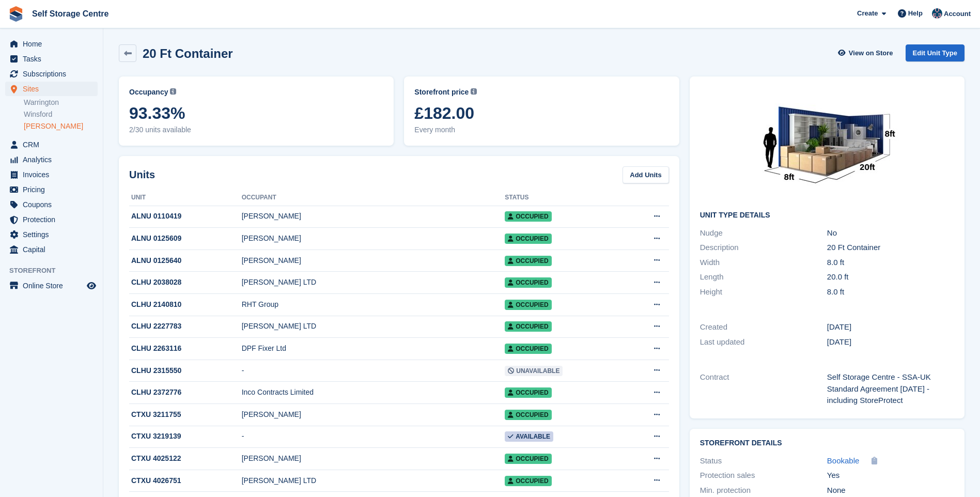 This screenshot has width=980, height=497. What do you see at coordinates (645, 175) in the screenshot?
I see `a: Add Units` at bounding box center [645, 175].